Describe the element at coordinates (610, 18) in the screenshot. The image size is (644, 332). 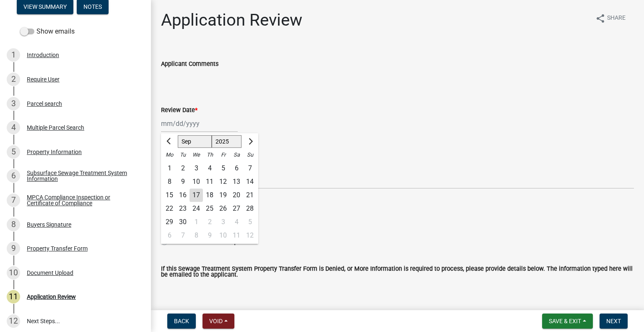
I see `button: shareShare` at that location.